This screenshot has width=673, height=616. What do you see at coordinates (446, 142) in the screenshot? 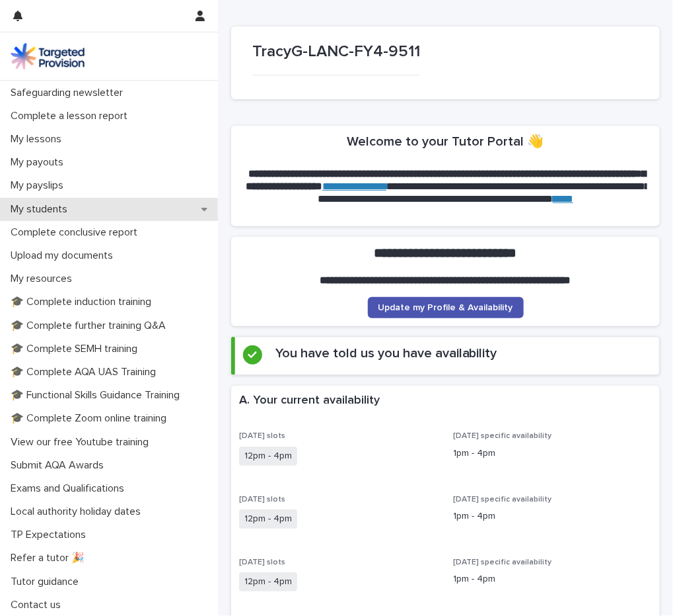
I see `h2: Welcome to your Tutor Portal 👋` at bounding box center [446, 142].